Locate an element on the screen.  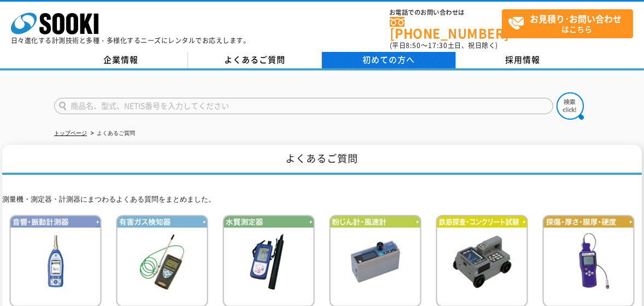
strong: お見積り･お問い合わせ is located at coordinates (576, 19).